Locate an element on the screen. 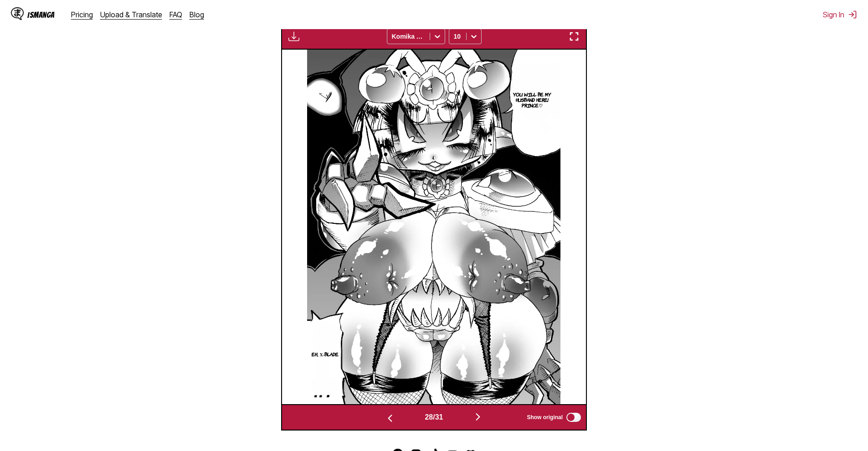 The image size is (868, 451). img: Manga Panel is located at coordinates (434, 227).